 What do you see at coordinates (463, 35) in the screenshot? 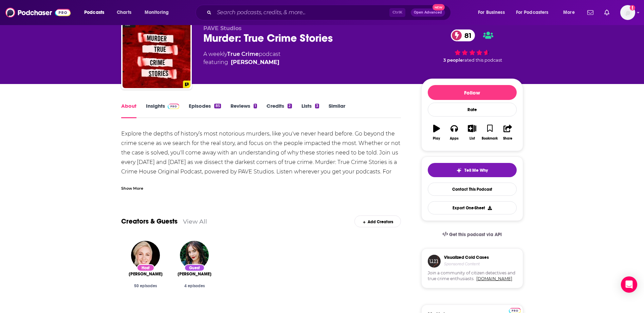
I see `a: 81` at bounding box center [463, 35].